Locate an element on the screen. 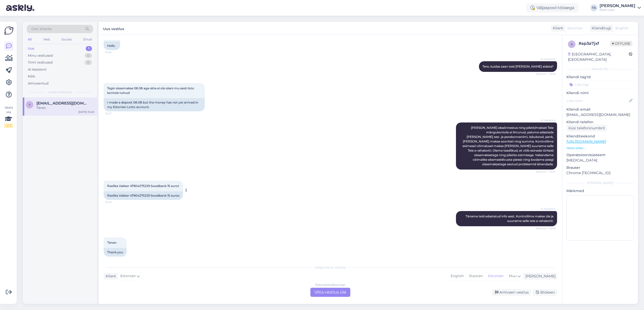  div: Klienditugi is located at coordinates (600, 28).